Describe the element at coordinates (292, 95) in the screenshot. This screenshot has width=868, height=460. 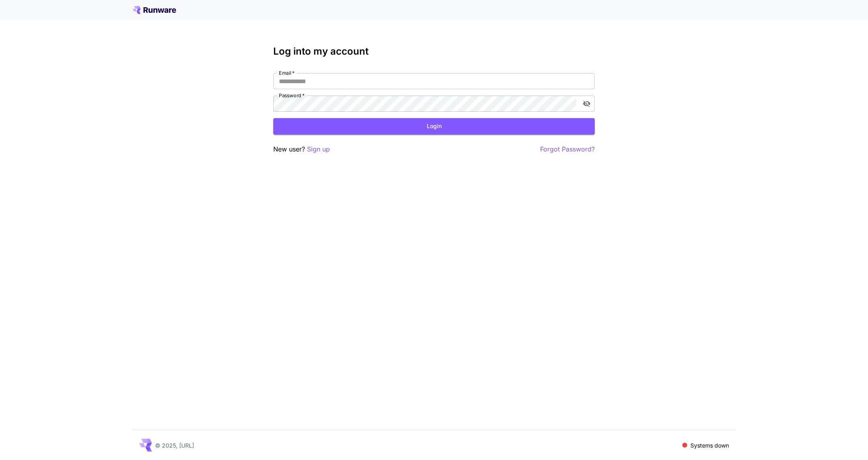
I see `label: Password` at that location.